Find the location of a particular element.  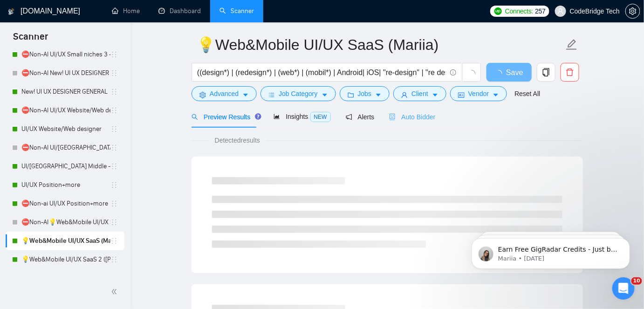

button: userClientcaret-down is located at coordinates (420, 94).